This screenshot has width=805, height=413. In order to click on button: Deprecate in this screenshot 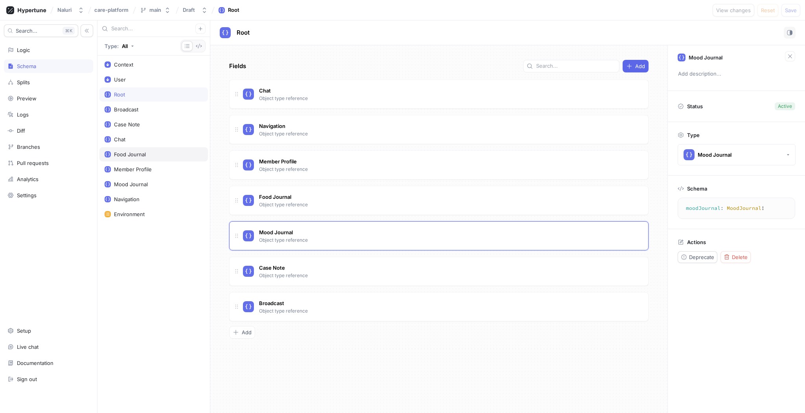, I will do `click(698, 257)`.